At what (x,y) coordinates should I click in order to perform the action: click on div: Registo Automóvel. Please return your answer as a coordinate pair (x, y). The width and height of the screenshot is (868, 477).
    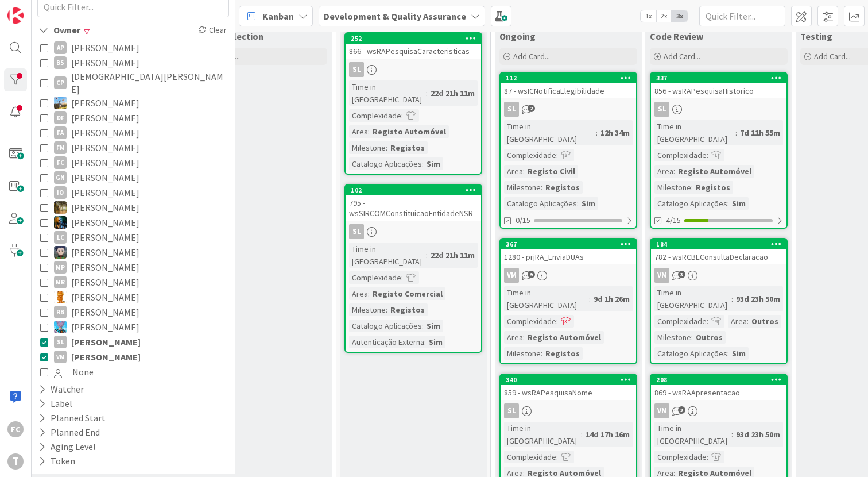
    Looking at the image, I should click on (715, 171).